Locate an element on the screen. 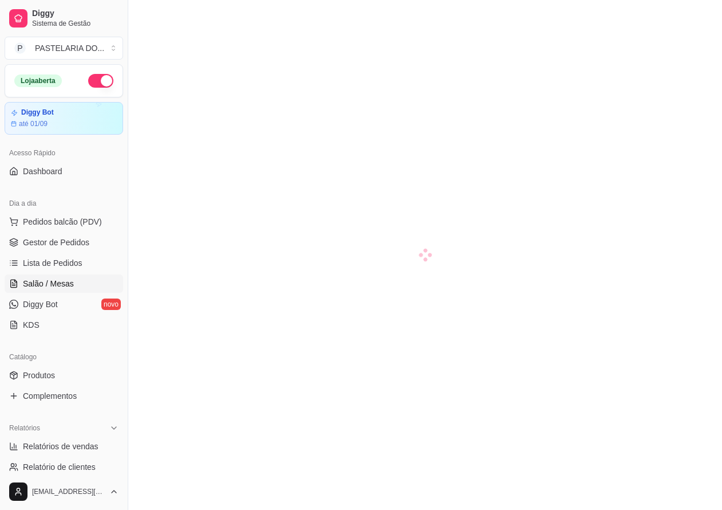  a: DiggySistema de Gestão is located at coordinates (64, 18).